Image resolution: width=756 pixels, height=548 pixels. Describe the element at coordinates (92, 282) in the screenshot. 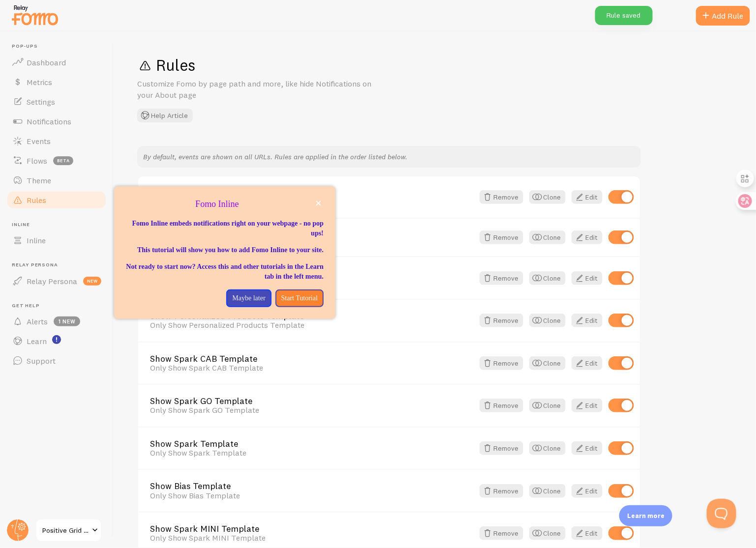

I see `span: new` at that location.